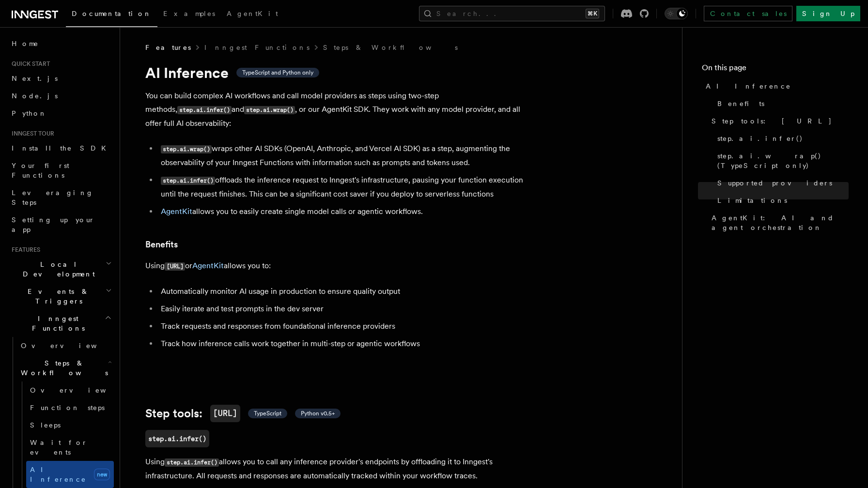 The width and height of the screenshot is (868, 488). I want to click on h1: AI Inference, so click(339, 73).